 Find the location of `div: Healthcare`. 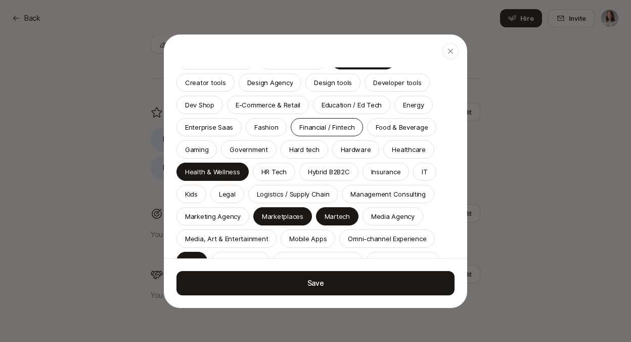

div: Healthcare is located at coordinates (409, 149).